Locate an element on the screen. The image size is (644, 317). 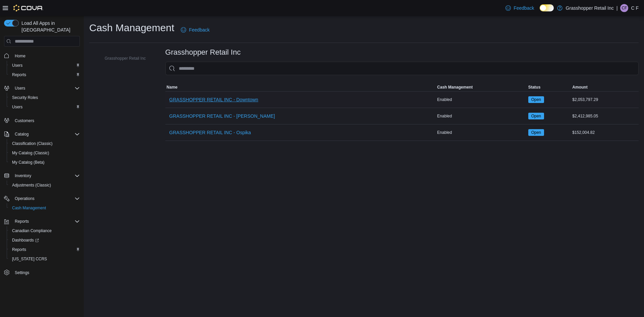
span: Security Roles is located at coordinates (25, 98).